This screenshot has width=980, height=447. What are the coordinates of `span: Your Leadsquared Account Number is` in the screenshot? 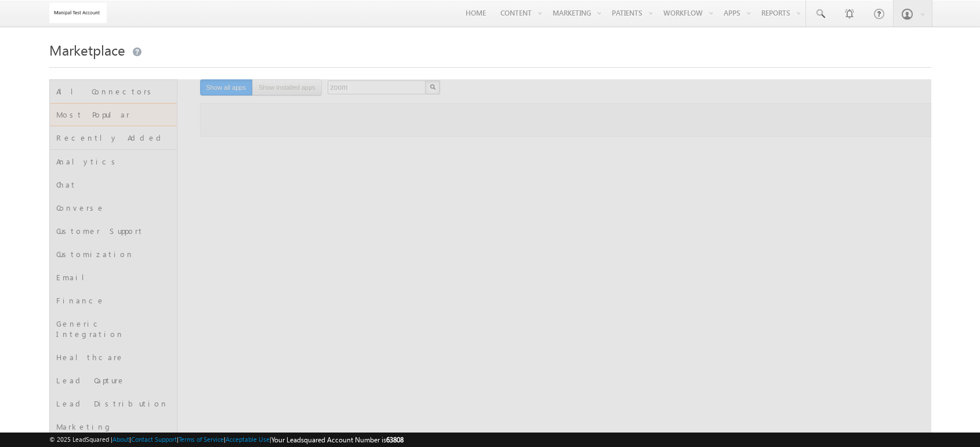 It's located at (337, 440).